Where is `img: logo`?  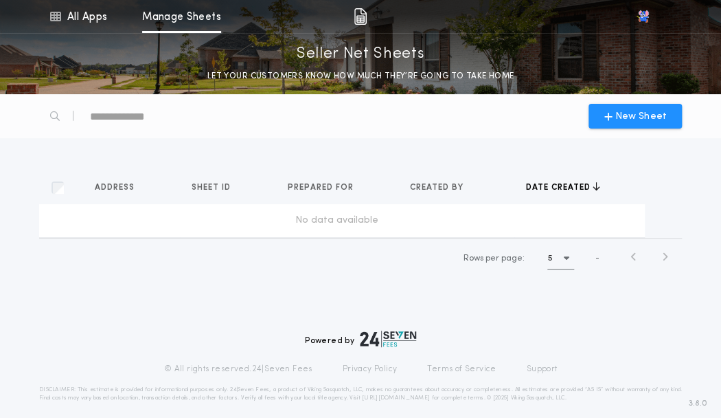
img: logo is located at coordinates (388, 339).